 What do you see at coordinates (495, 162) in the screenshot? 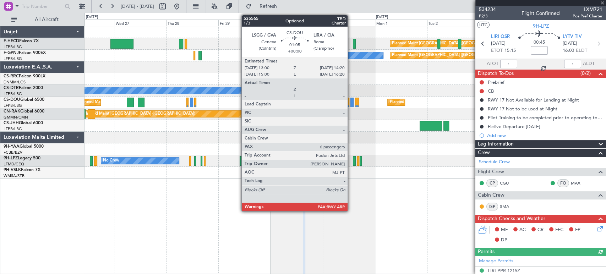
I see `a: Schedule Crew` at bounding box center [495, 162].